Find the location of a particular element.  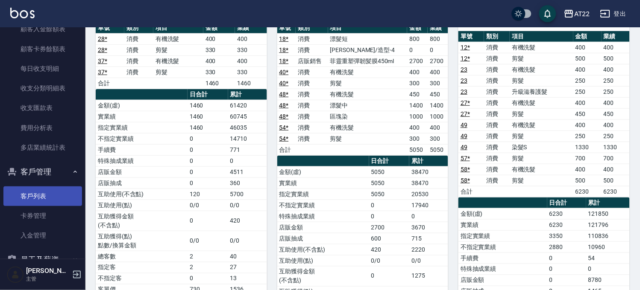

td: 420 is located at coordinates (389, 250).